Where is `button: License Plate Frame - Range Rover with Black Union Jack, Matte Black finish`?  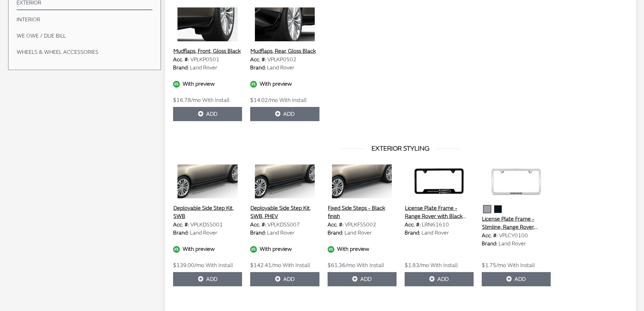 button: License Plate Frame - Range Rover with Black Union Jack, Matte Black finish is located at coordinates (439, 212).